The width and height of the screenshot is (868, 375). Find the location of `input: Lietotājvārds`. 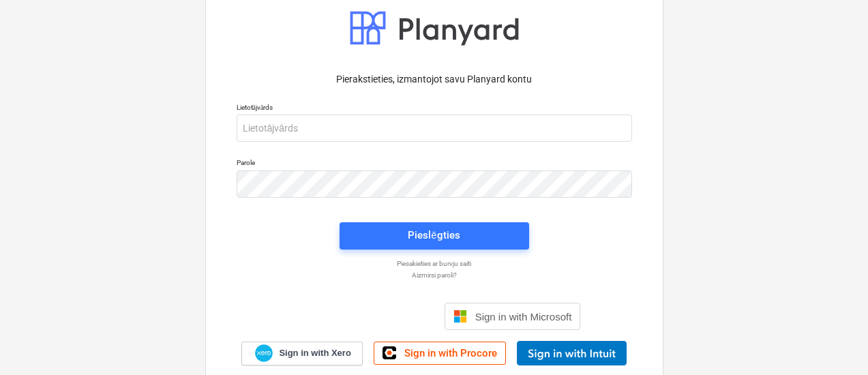

input: Lietotājvārds is located at coordinates (434, 128).